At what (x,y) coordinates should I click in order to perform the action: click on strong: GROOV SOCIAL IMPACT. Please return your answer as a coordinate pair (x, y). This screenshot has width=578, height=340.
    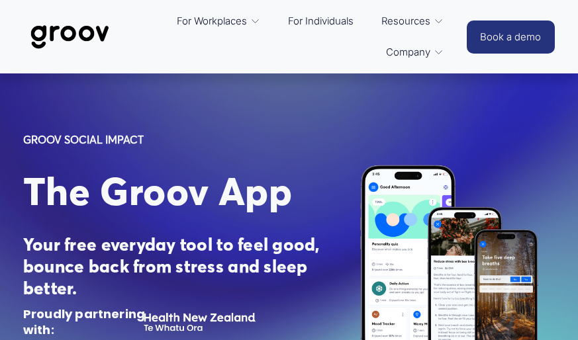
    Looking at the image, I should click on (83, 140).